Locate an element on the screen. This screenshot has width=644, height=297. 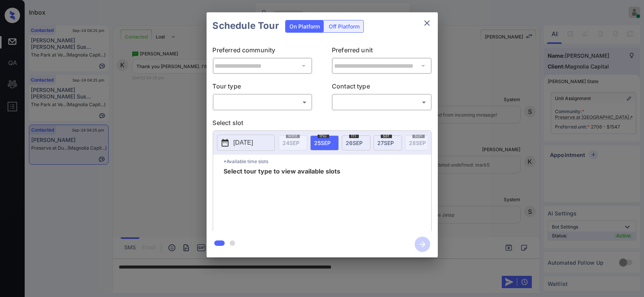
span: sat is located at coordinates (386, 136).